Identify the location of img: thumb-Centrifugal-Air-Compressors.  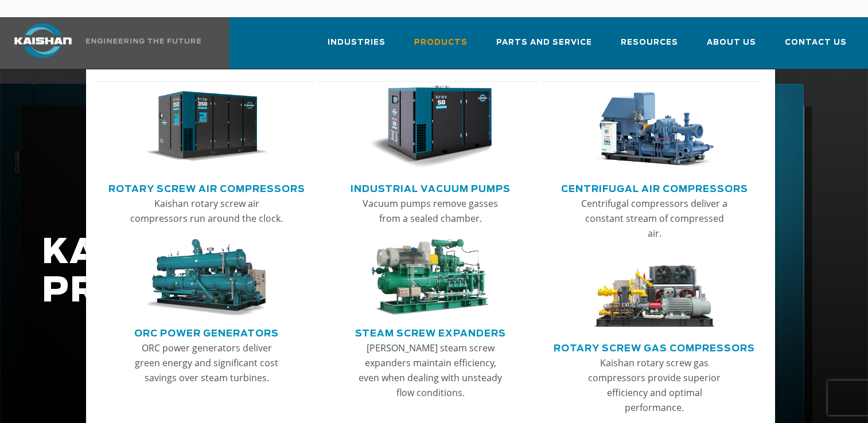
(654, 127).